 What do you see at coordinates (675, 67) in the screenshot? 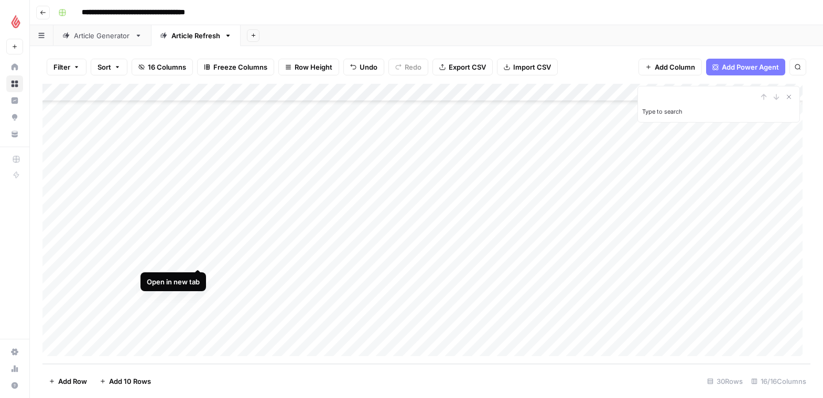
I see `span: Add Column` at bounding box center [675, 67].